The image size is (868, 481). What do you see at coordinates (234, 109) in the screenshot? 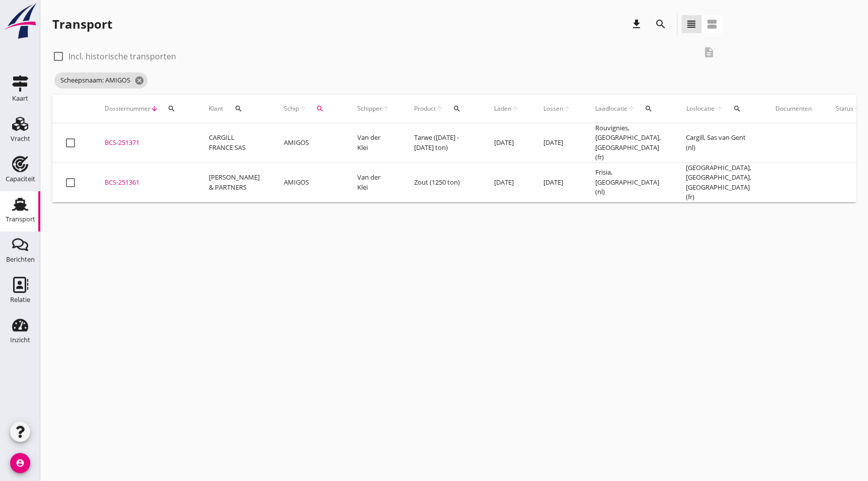
I see `div: Klant` at bounding box center [234, 109].